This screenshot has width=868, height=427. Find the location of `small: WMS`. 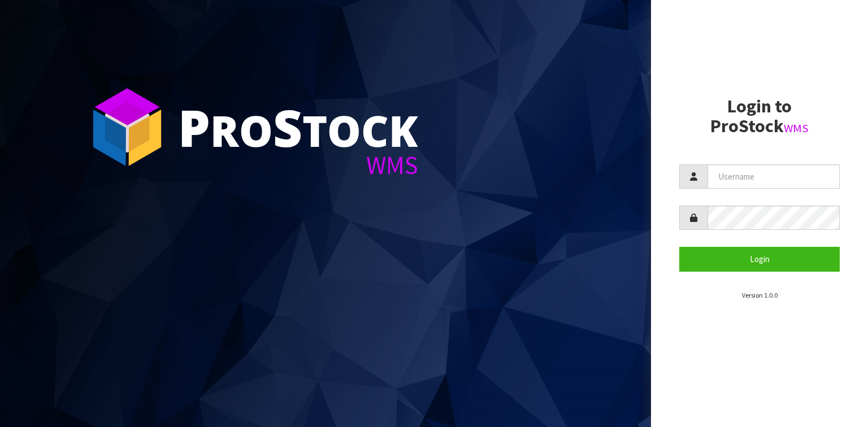

small: WMS is located at coordinates (796, 128).